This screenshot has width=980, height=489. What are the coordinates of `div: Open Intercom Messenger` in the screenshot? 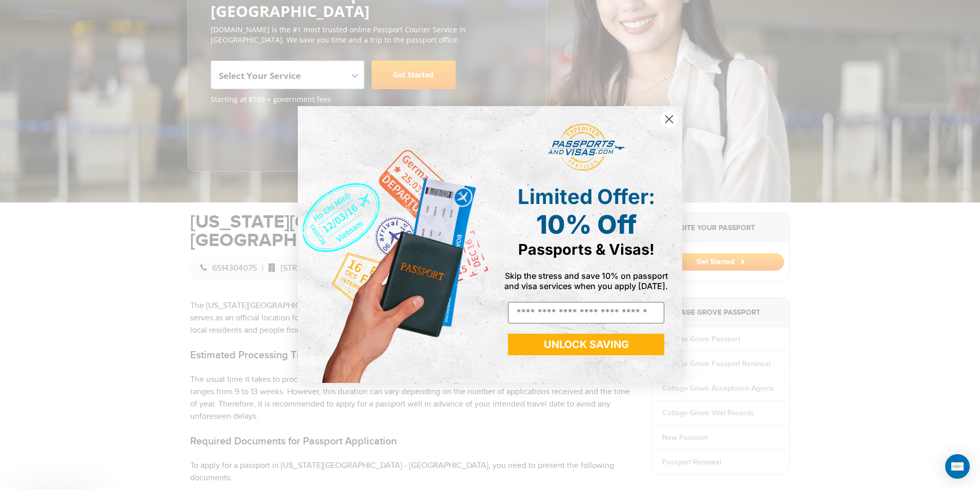 It's located at (957, 467).